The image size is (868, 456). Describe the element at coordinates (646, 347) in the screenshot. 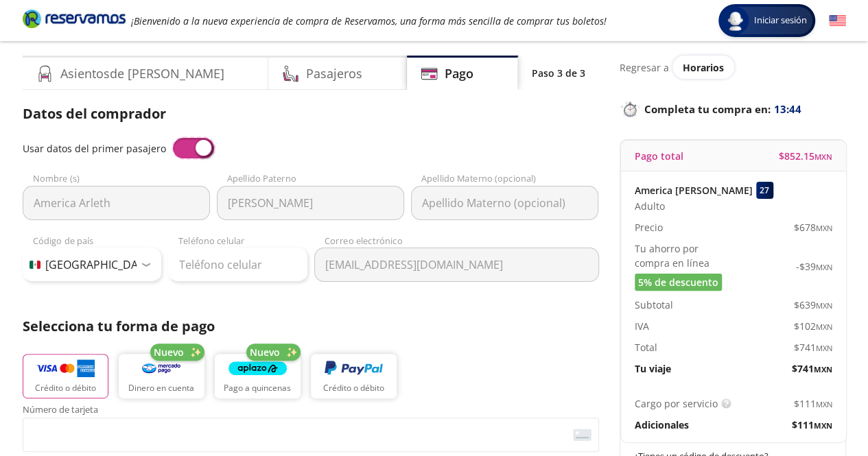

I see `p: Total` at that location.